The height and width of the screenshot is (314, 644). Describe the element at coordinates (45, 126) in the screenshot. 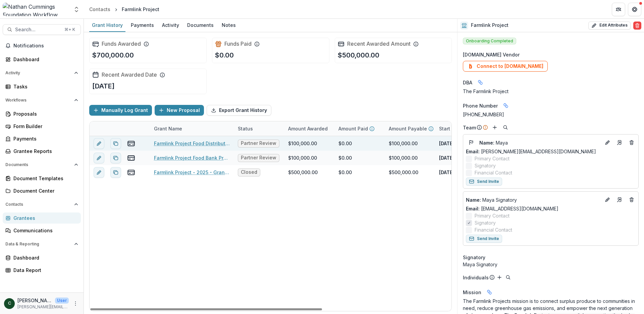

I see `div: Form Builder` at that location.